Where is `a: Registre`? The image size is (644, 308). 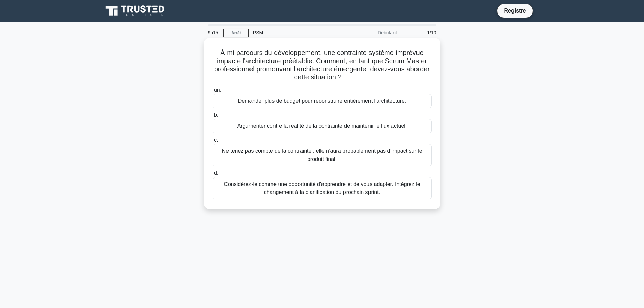 a: Registre is located at coordinates (515, 11).